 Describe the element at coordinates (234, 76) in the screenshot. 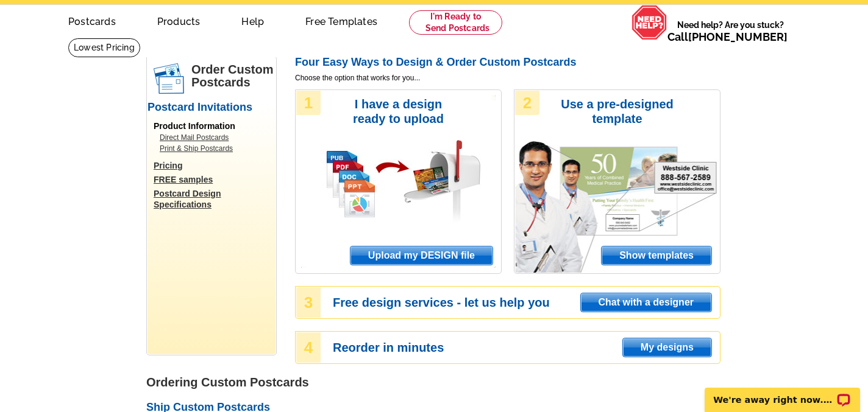

I see `h1: Order Custom Postcards` at that location.